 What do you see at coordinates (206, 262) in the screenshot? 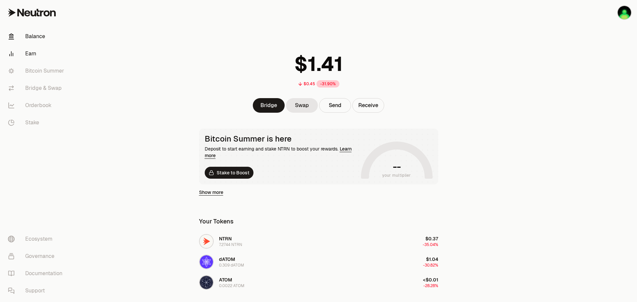
I see `img: dATOM Logo` at bounding box center [206, 262].